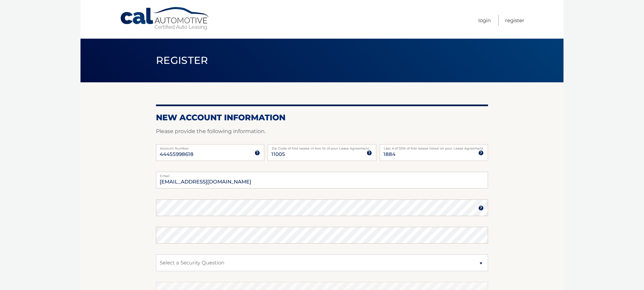 The image size is (644, 290). What do you see at coordinates (434, 153) in the screenshot?
I see `input: SSN or EIN (last 4 digits only)` at bounding box center [434, 153].